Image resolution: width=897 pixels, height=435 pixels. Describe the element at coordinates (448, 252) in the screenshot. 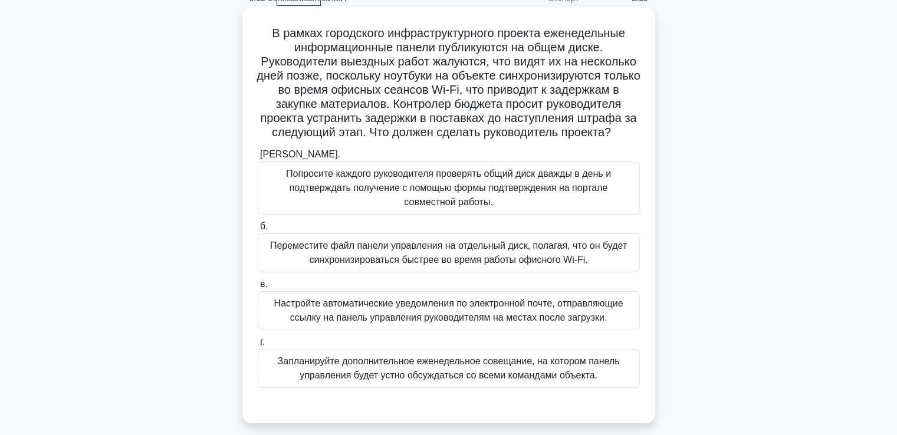

I see `font: Переместите файл панели управления на отдельный диск, полагая, что он будет синхронизироваться бы...` at that location.